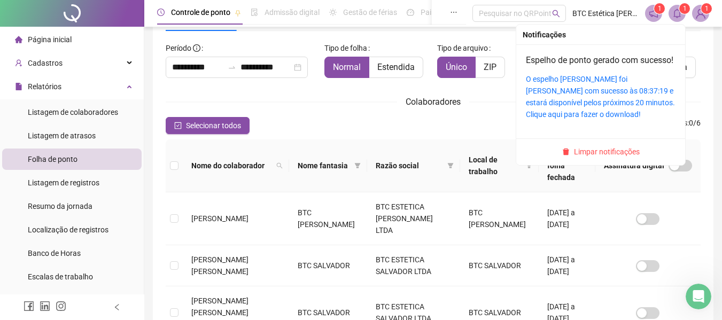 This screenshot has height=320, width=722. What do you see at coordinates (52, 159) in the screenshot?
I see `span: Folha de ponto` at bounding box center [52, 159].